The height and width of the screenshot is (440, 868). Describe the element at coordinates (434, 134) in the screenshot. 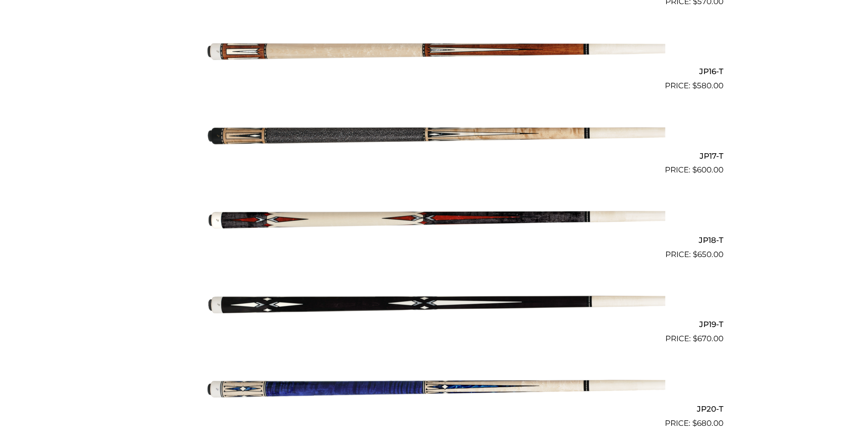

I see `img: JP17-T` at that location.